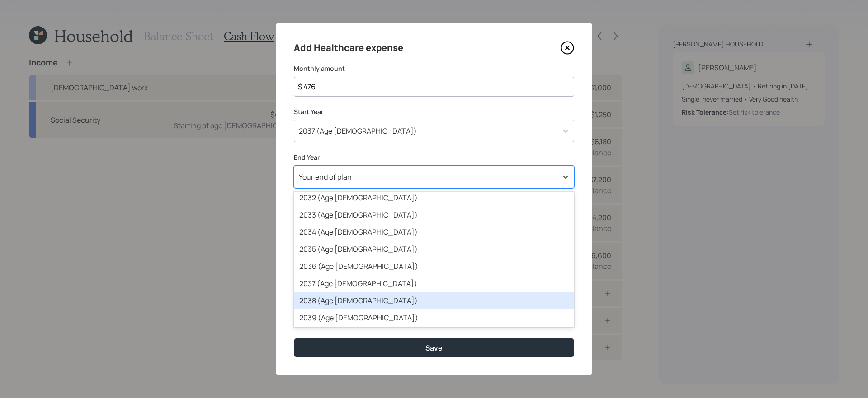 The image size is (868, 398). What do you see at coordinates (434, 348) in the screenshot?
I see `div: Save` at bounding box center [434, 348].